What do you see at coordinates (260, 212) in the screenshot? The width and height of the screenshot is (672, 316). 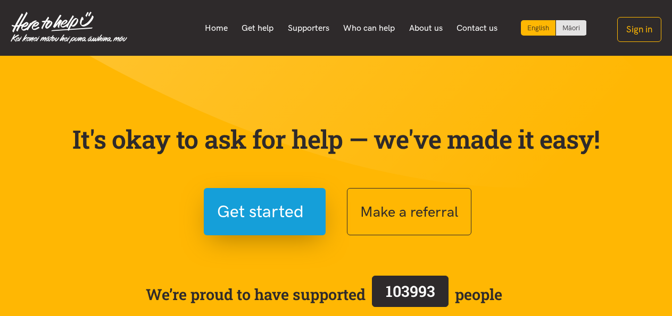 I see `span: Get started` at bounding box center [260, 212].